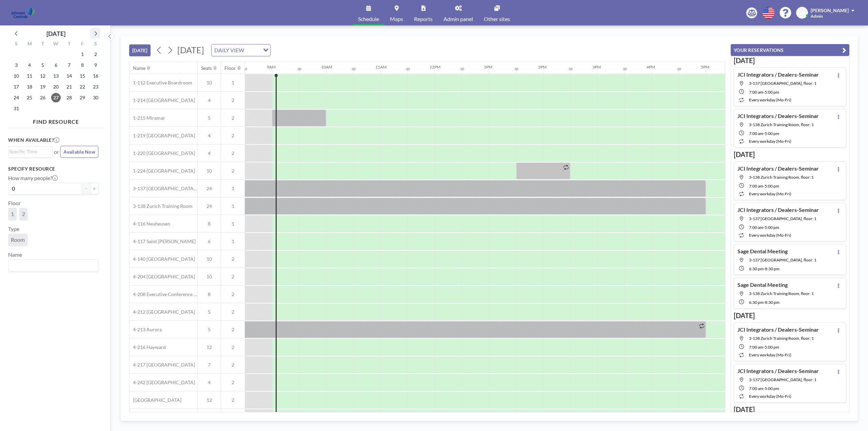  I want to click on span: Sunday, August 17, 2025, so click(16, 87).